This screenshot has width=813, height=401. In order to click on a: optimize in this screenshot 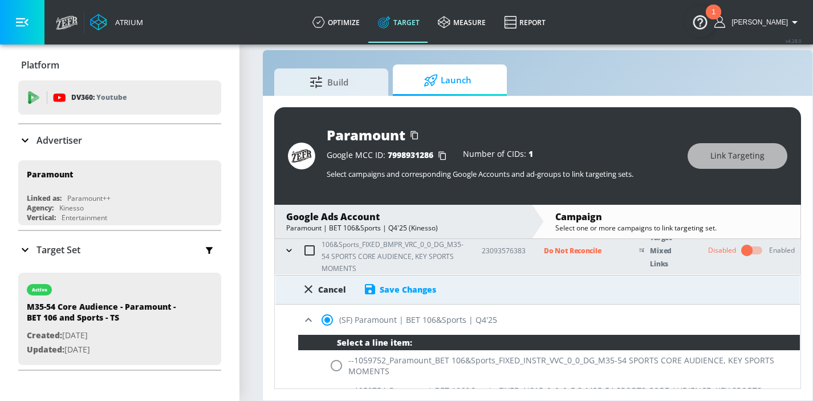, I will do `click(336, 22)`.